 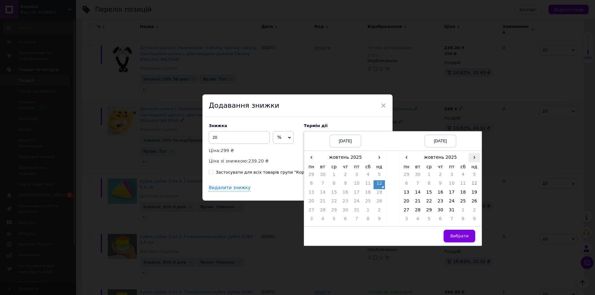 What do you see at coordinates (368, 185) in the screenshot?
I see `td: 11` at bounding box center [368, 185].